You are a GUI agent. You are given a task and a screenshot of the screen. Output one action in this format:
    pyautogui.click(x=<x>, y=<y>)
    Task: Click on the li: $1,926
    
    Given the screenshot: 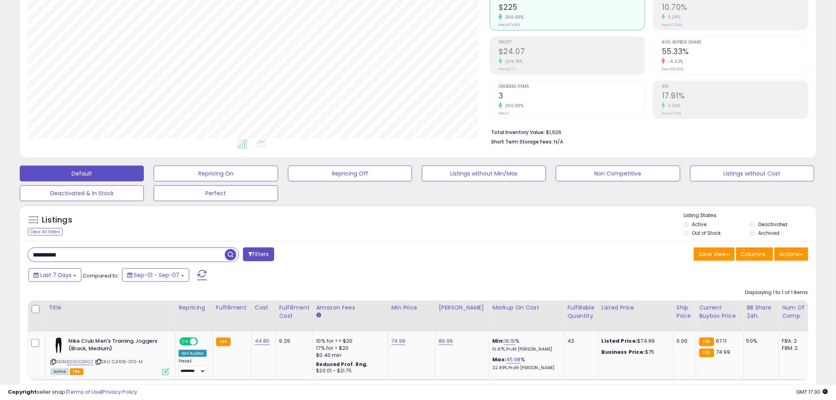 What is the action you would take?
    pyautogui.click(x=647, y=132)
    